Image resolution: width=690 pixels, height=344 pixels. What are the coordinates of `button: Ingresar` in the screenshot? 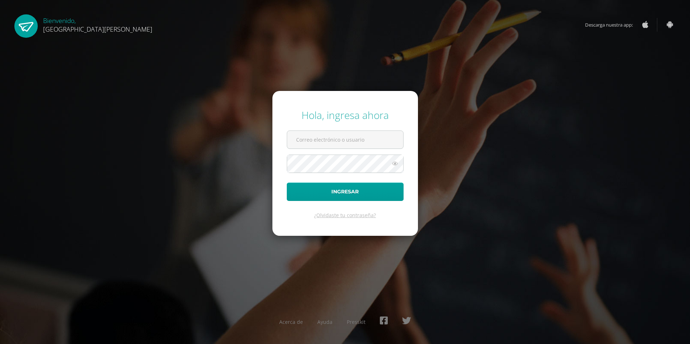 It's located at (345, 192).